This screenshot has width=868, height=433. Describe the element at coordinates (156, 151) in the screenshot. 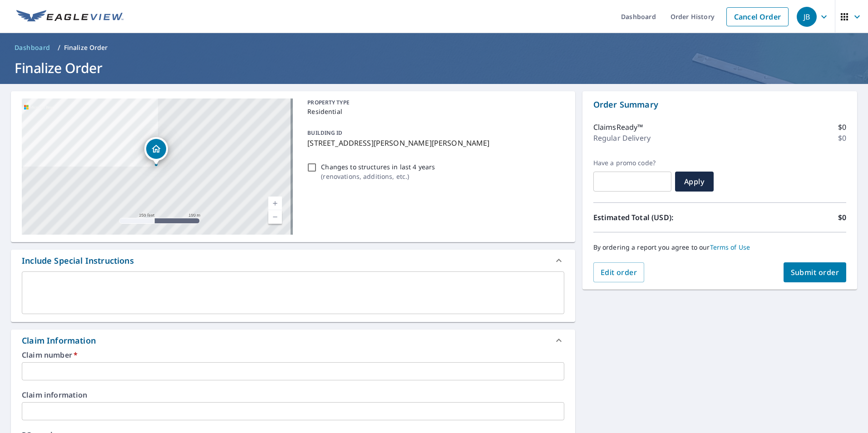

I see `div: Dropped pin, building 1, Residential property, 941 Thomas Crossing Dr Burleson, TX 76028` at that location.